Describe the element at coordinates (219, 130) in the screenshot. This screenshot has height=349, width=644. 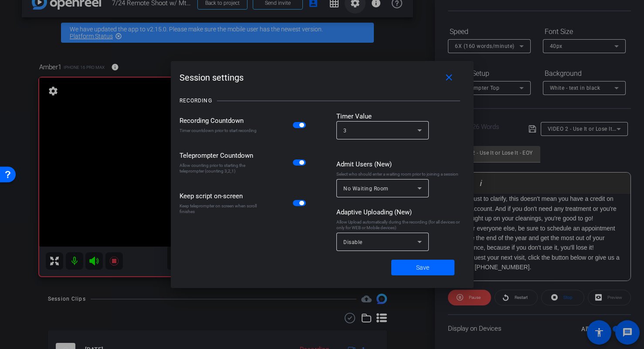
I see `div: Timer countdown prior to start recording` at that location.